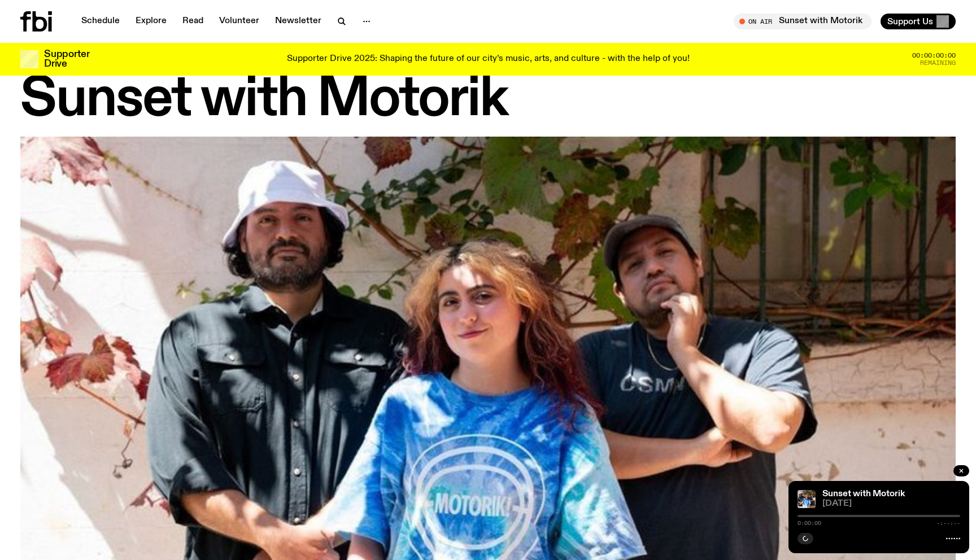 The image size is (976, 560). I want to click on p: Supporter Drive 2025: Shaping the future of our city’s music, arts, and culture - with the help o..., so click(488, 59).